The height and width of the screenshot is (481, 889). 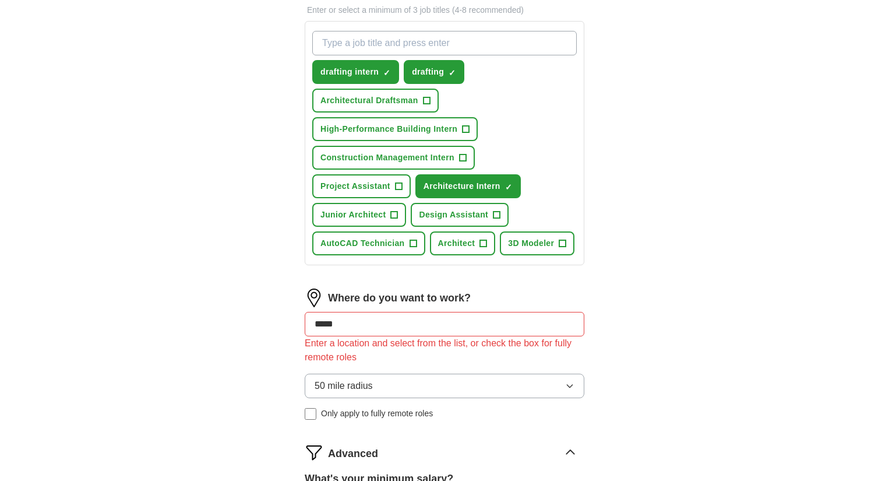 What do you see at coordinates (388, 157) in the screenshot?
I see `span: Construction Management Intern` at bounding box center [388, 157].